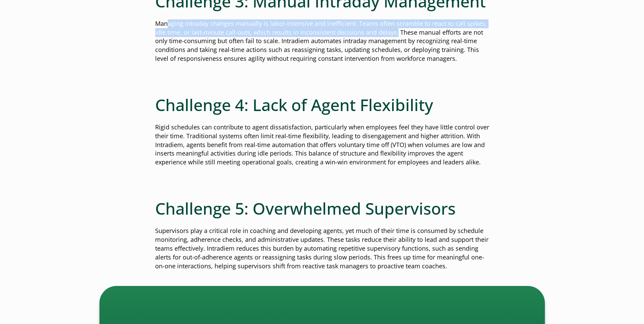 This screenshot has height=324, width=644. Describe the element at coordinates (322, 209) in the screenshot. I see `h2: Challenge 5: Overwhelmed Supervisors` at that location.